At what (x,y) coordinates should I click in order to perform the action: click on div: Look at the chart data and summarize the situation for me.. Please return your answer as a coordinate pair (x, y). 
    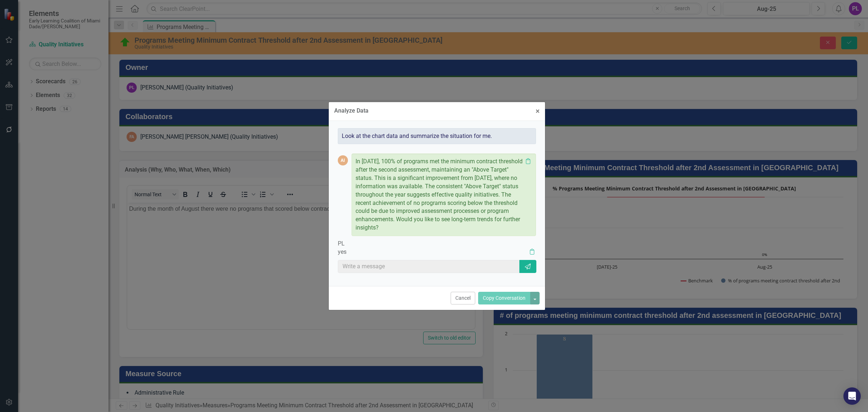
    Looking at the image, I should click on (437, 136).